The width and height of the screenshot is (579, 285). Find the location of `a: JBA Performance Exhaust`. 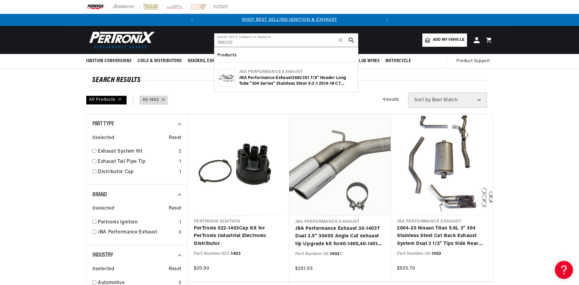

a: JBA Performance Exhaust is located at coordinates (137, 233).